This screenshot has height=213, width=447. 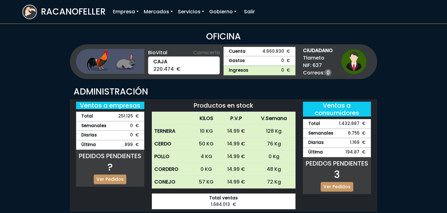 What do you see at coordinates (274, 119) in the screenshot?
I see `th: V.Semana` at bounding box center [274, 119].